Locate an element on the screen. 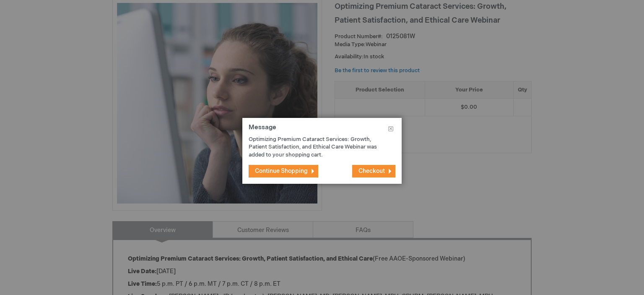 This screenshot has height=295, width=644. span: Continue Shopping is located at coordinates (281, 171).